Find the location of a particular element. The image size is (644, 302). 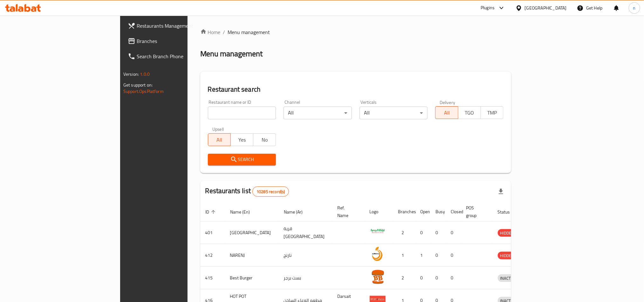

label: Upsell is located at coordinates (218, 129).